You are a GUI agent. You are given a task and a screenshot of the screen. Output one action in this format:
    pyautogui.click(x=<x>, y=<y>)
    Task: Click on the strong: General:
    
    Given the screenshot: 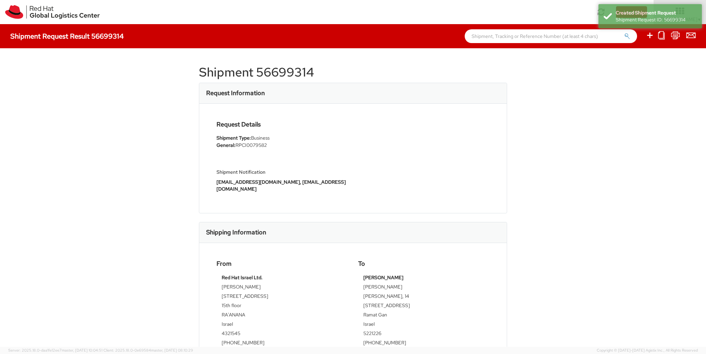 What is the action you would take?
    pyautogui.click(x=226, y=145)
    